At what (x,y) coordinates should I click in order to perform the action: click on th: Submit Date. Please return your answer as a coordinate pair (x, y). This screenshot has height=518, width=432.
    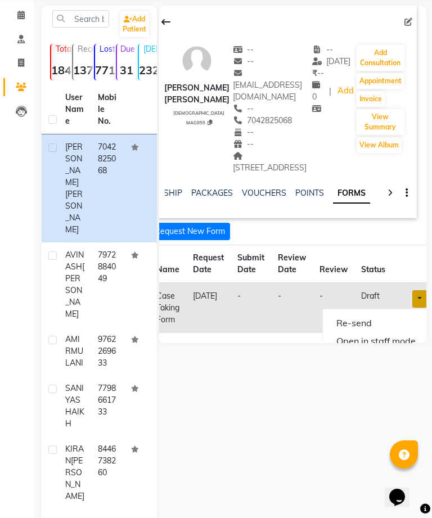
    Looking at the image, I should click on (251, 264).